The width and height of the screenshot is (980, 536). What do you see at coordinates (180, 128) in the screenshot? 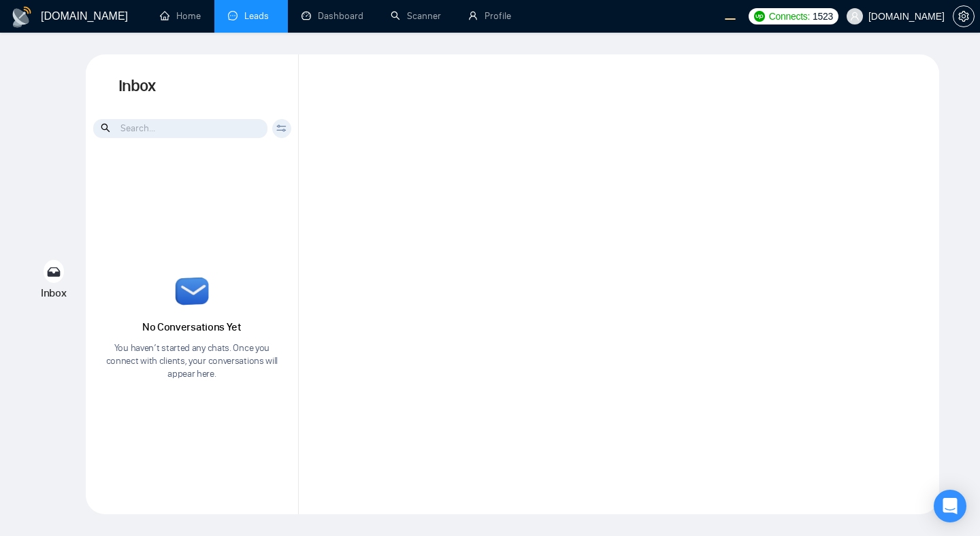
I see `input: Search...` at bounding box center [180, 128].